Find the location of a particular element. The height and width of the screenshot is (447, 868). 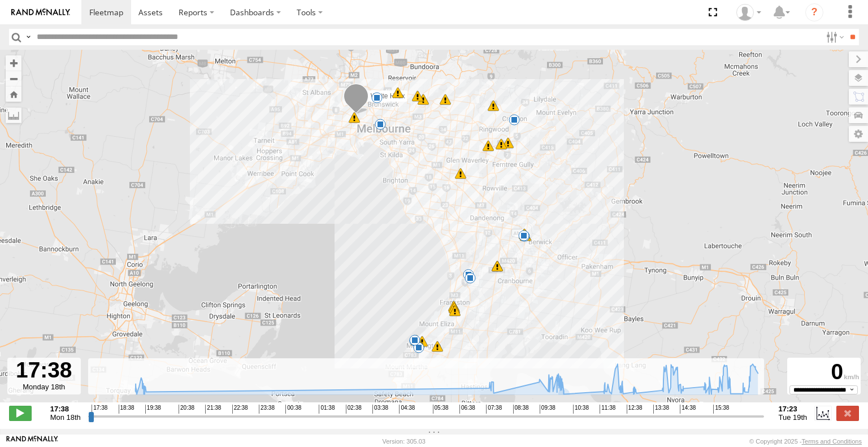

span: Mon 18th Aug 2025 is located at coordinates (65, 417).